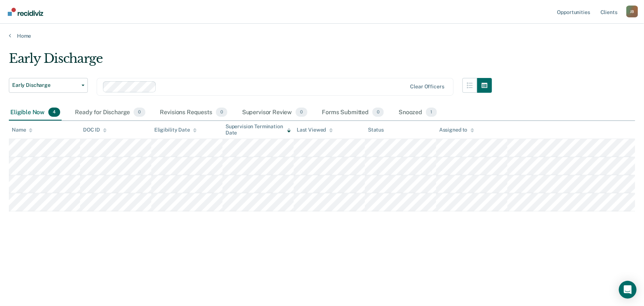 This screenshot has height=306, width=644. Describe the element at coordinates (275, 113) in the screenshot. I see `div: Supervisor Review0` at that location.